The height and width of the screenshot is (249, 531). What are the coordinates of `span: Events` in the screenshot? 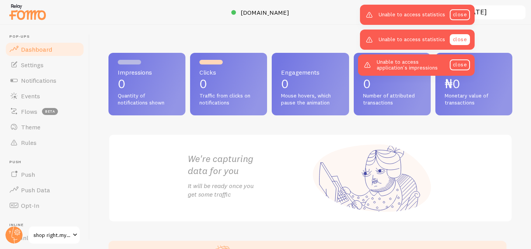 It's located at (30, 96).